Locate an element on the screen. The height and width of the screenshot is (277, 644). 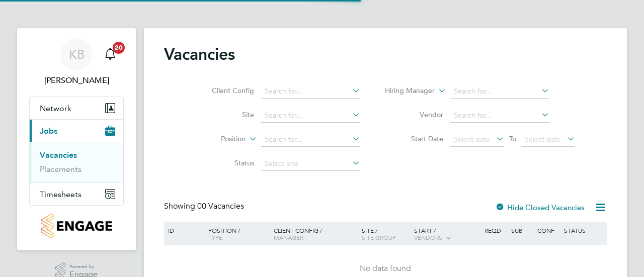
span: Vendors is located at coordinates (428, 237).